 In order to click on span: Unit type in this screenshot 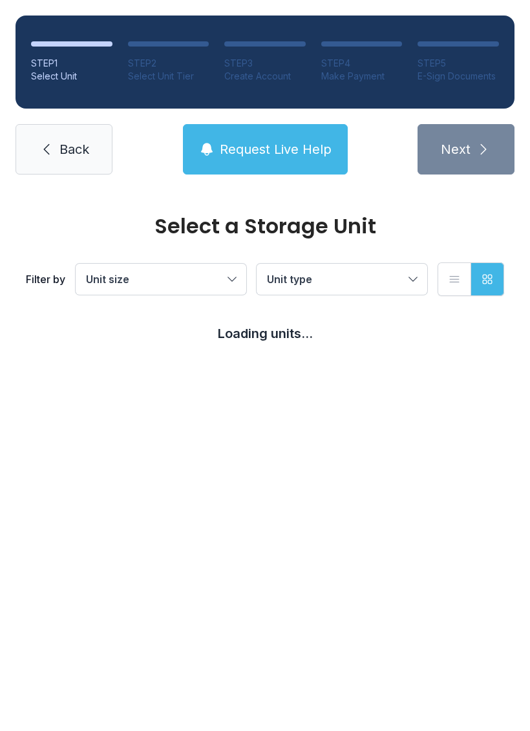, I will do `click(290, 279)`.